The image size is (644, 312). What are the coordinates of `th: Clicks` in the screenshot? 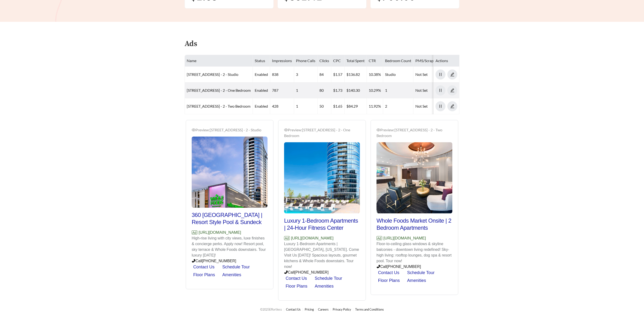 It's located at (324, 61).